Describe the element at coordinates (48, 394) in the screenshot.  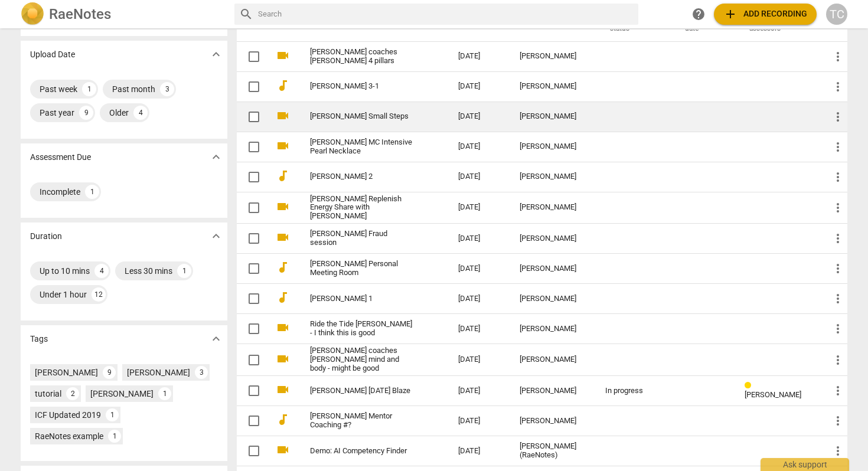
I see `div: tutorial` at that location.